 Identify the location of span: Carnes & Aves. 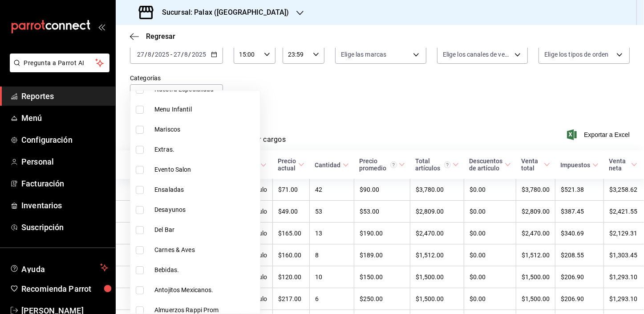
(205, 249).